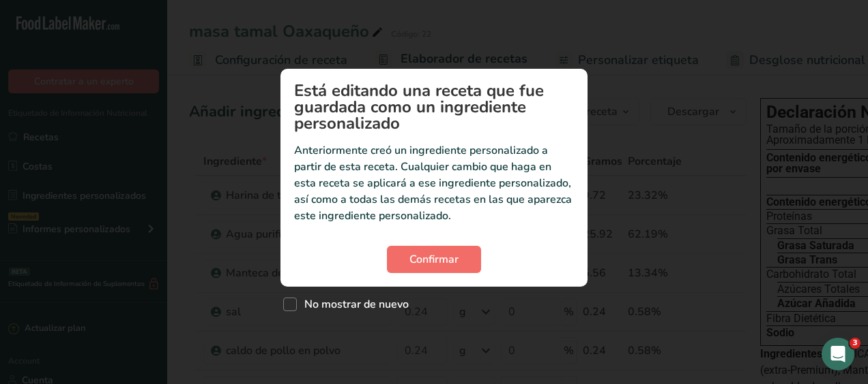 The height and width of the screenshot is (384, 868). Describe the element at coordinates (434, 183) in the screenshot. I see `p: Anteriormente creó un ingrediente personalizado a partir de esta receta. Cualquier cambio que hag...` at that location.